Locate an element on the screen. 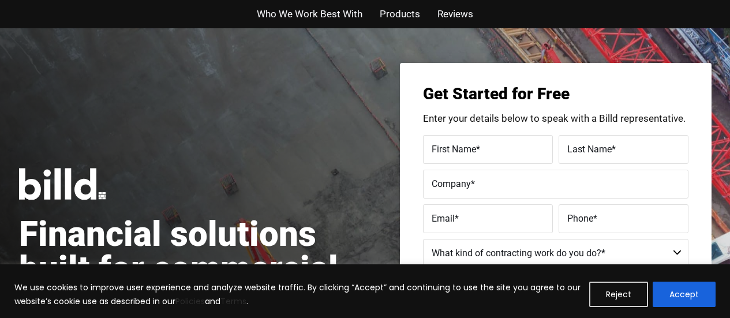 The image size is (730, 318). button: Accept is located at coordinates (684, 294).